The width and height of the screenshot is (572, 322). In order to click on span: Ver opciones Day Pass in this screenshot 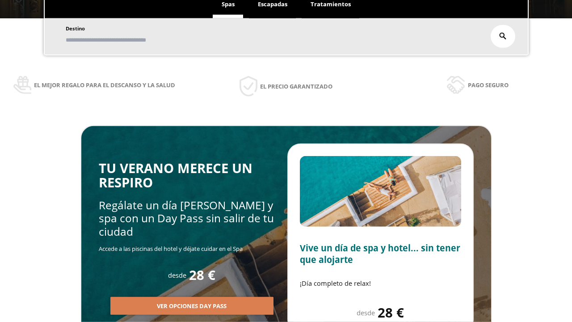, I will do `click(192, 306)`.